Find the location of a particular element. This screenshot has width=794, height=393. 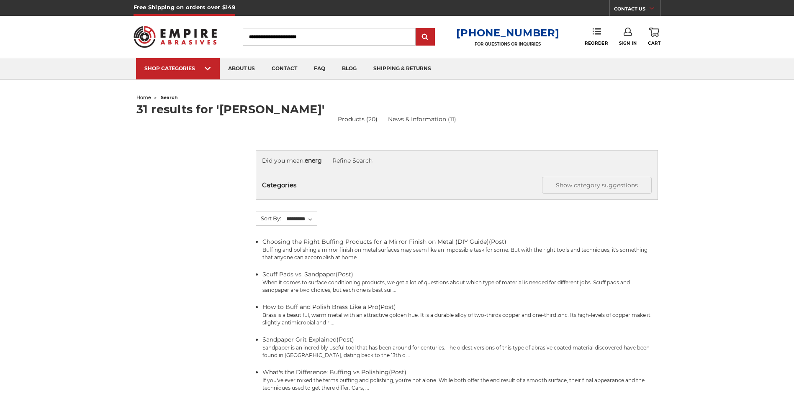

a: News & Information (11) is located at coordinates (422, 119).